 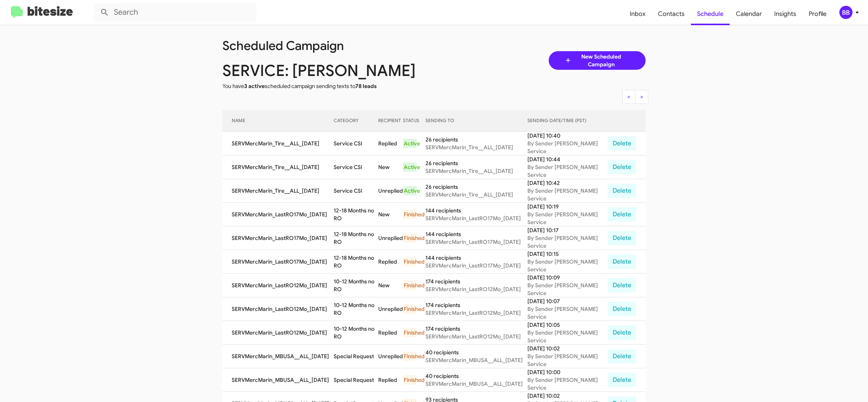 What do you see at coordinates (568, 121) in the screenshot?
I see `th: SENDING DATE/TIME (PST)` at bounding box center [568, 121].